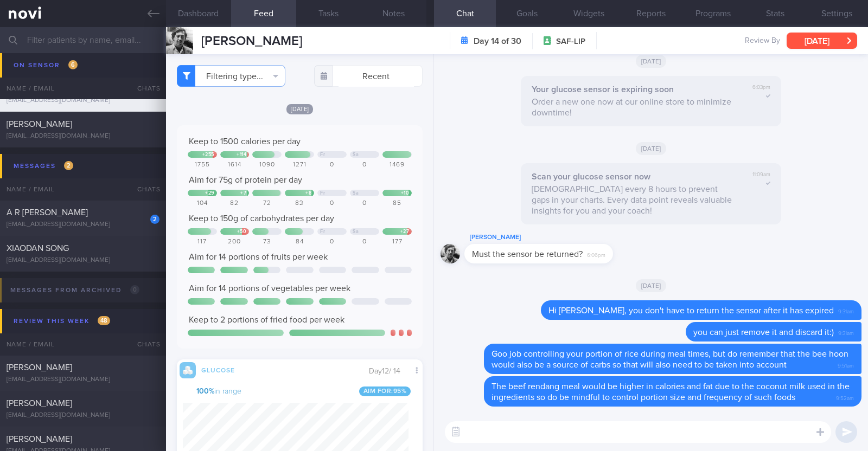  What do you see at coordinates (243, 193) in the screenshot?
I see `div: + 7` at bounding box center [243, 193].